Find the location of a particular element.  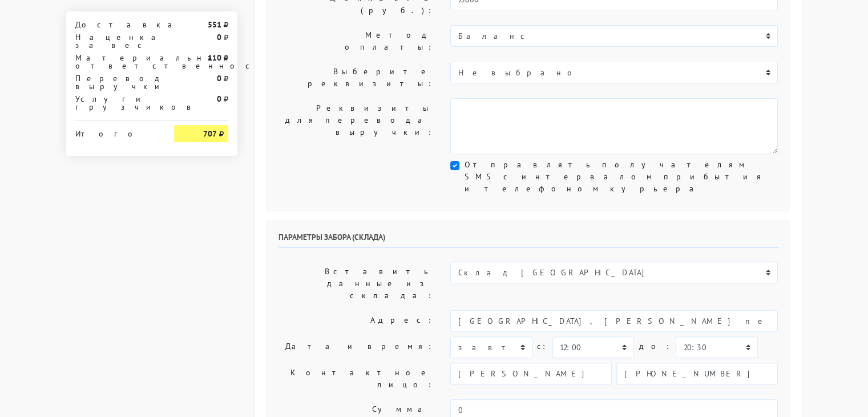

div: Материальная ответственность is located at coordinates (117, 62).